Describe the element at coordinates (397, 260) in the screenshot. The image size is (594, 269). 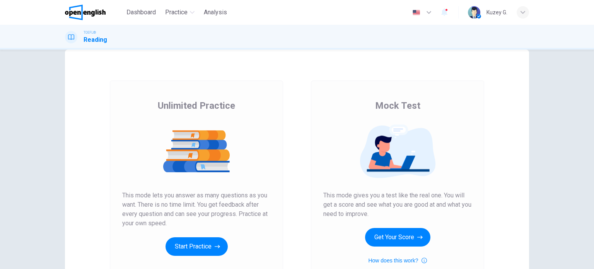
I see `button: How does this work?` at that location.